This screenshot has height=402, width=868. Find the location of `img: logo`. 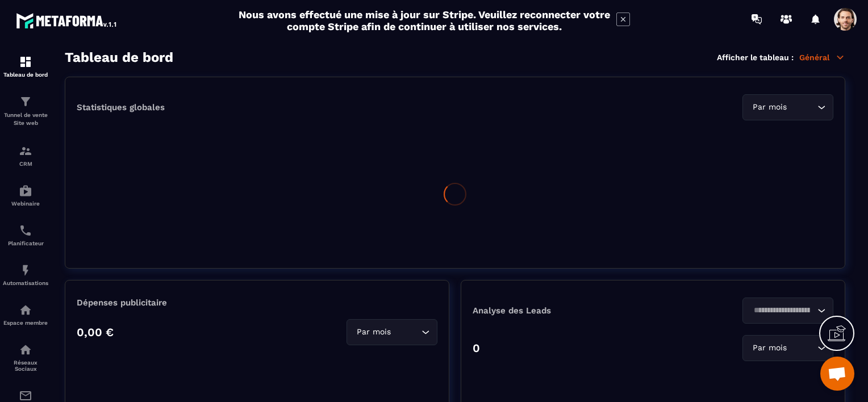

img: logo is located at coordinates (67, 20).